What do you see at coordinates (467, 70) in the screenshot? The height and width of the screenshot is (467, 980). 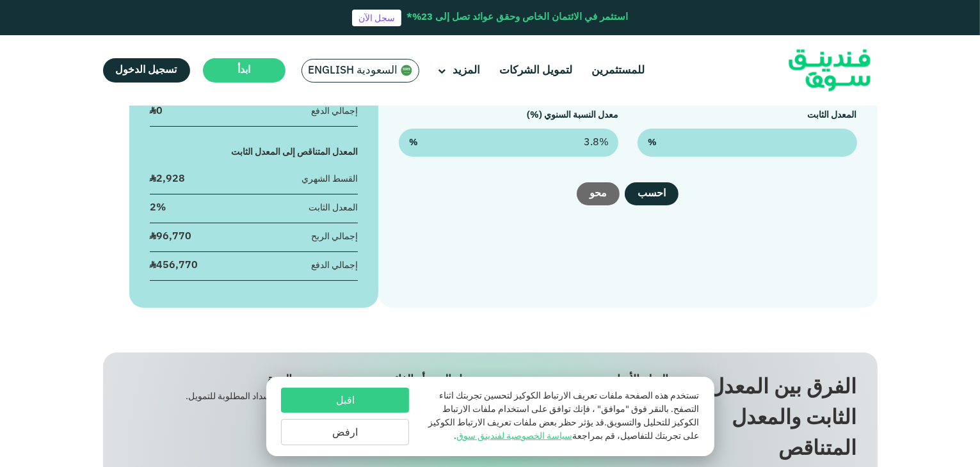 I see `span: المزيد` at bounding box center [467, 70].